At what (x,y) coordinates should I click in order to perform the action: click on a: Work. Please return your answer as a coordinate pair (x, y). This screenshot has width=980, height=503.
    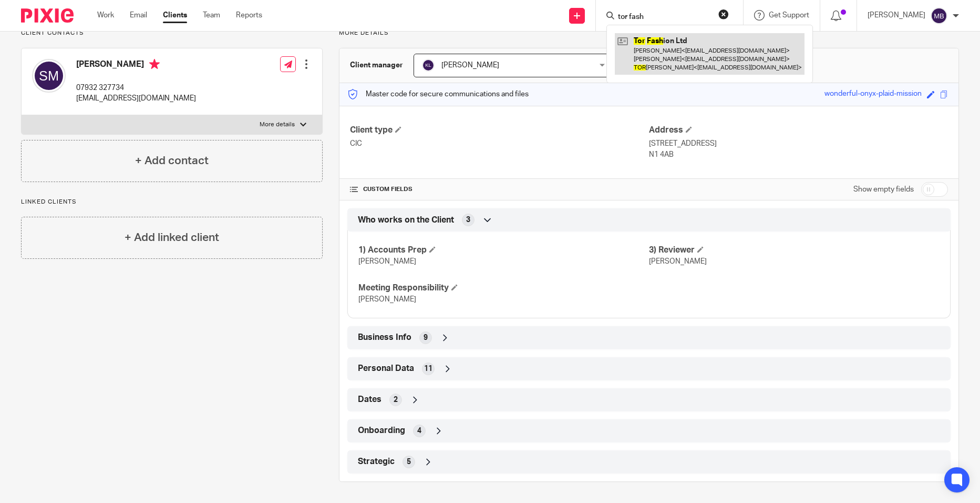
    Looking at the image, I should click on (105, 15).